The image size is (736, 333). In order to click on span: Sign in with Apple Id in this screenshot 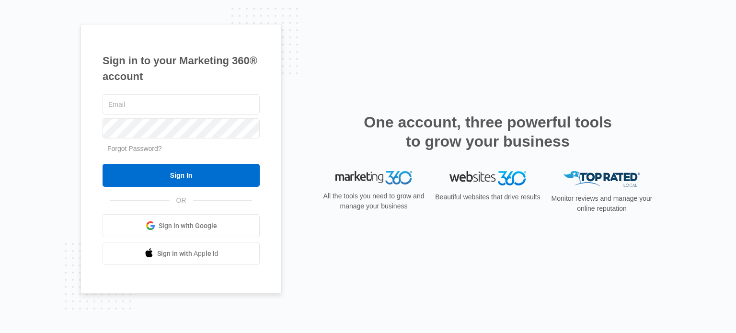, I will do `click(188, 253)`.